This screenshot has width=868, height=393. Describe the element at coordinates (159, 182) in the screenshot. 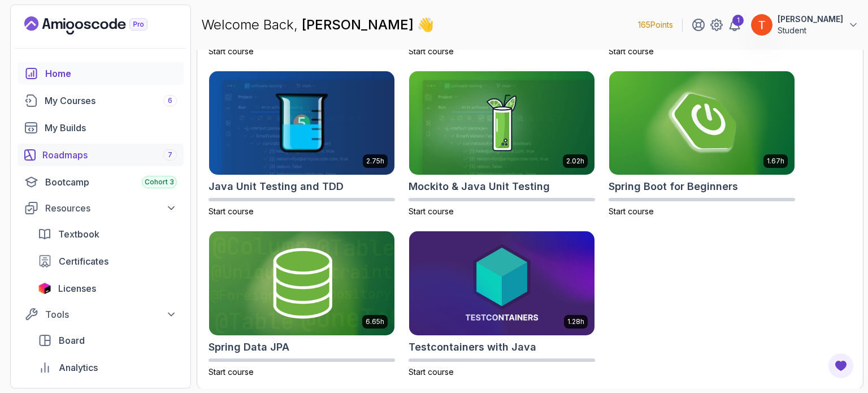

I see `span: Cohort 3` at that location.